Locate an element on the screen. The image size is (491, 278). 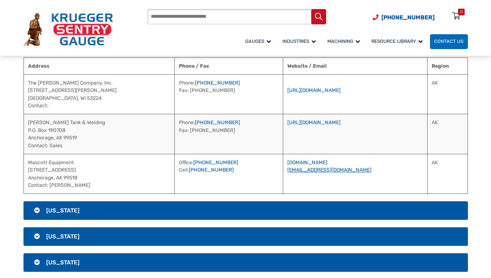
a: Phone Number (920) 434-8860 is located at coordinates (403, 17).